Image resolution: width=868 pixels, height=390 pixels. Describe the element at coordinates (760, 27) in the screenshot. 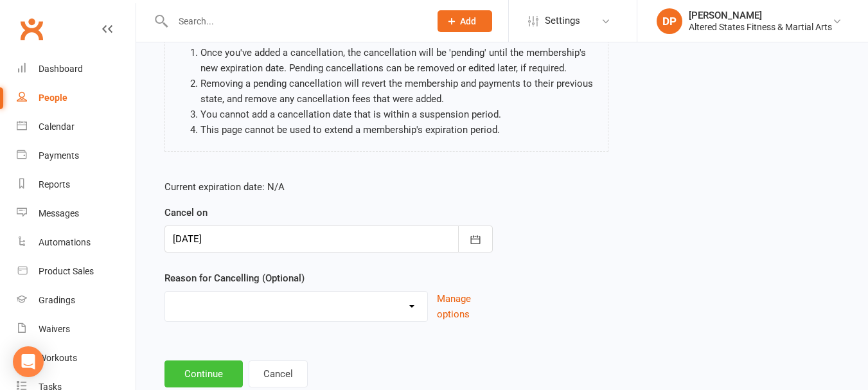

I see `div: Altered States Fitness & Martial Arts` at that location.